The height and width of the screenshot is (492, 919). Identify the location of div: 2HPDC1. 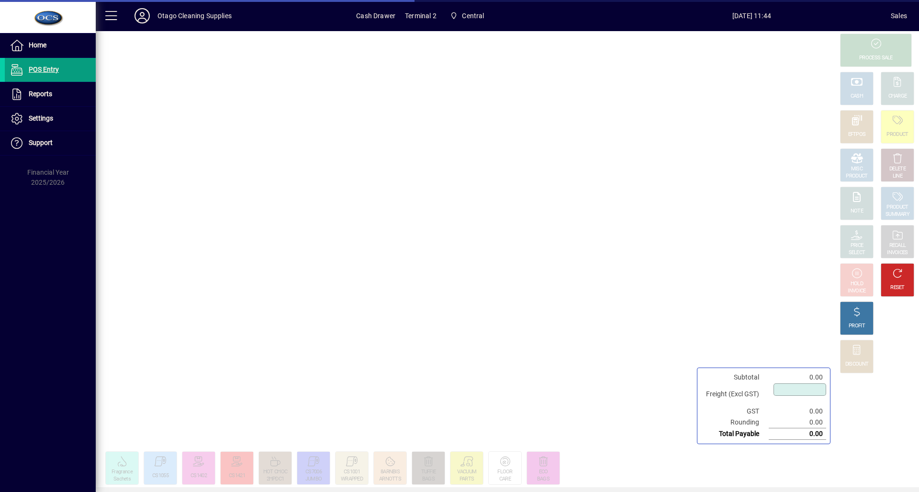
(275, 479).